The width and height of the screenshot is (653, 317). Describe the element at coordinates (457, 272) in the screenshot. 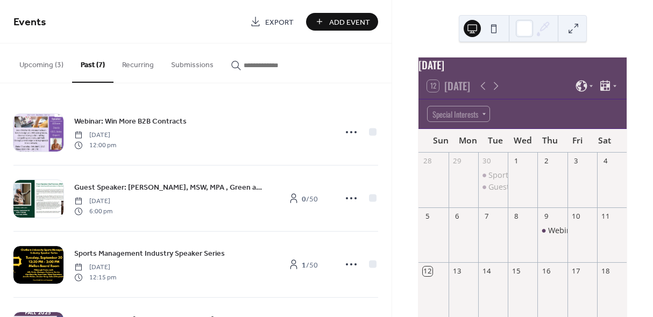

I see `div: 13` at that location.